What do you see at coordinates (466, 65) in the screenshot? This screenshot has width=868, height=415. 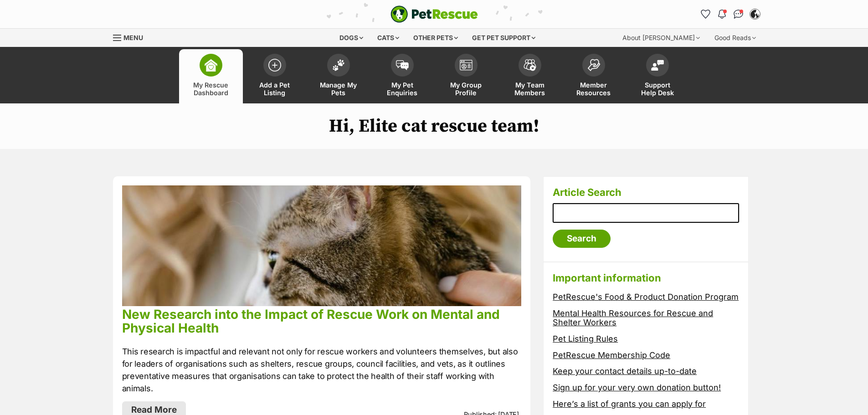 I see `img: group-profile-icon-3fa3cf56718a62981997c0bc7e787c4b2cf8bcc04b72c1350f741eb67cf2f40e.svg` at bounding box center [466, 65].